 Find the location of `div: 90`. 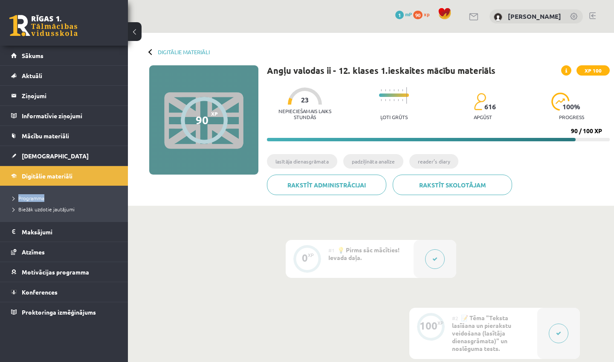

div: 90 is located at coordinates (202, 120).